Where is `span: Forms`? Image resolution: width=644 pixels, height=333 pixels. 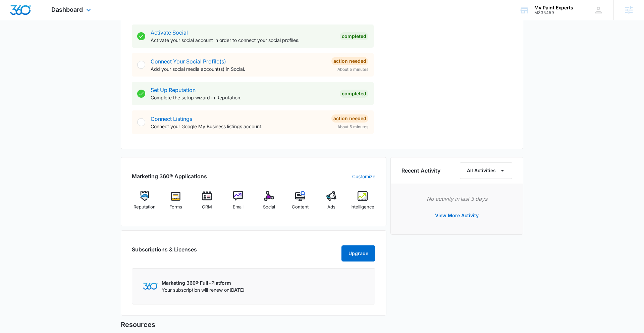
span: Forms is located at coordinates (176, 207).